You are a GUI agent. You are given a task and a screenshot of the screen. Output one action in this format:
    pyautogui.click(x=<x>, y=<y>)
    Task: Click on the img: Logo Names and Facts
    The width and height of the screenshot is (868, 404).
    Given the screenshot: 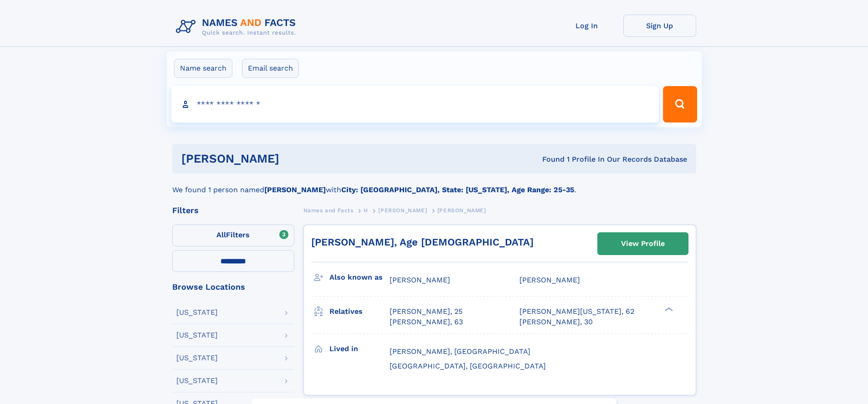 What is the action you would take?
    pyautogui.click(x=238, y=27)
    